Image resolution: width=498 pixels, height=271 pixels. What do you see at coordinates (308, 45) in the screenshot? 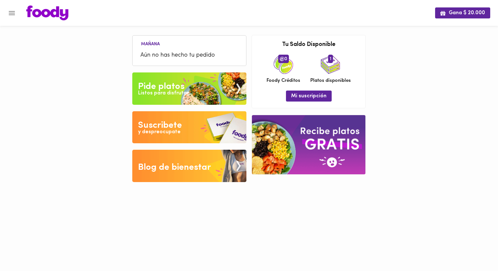
I see `h3: Tu Saldo Disponible` at bounding box center [308, 45].